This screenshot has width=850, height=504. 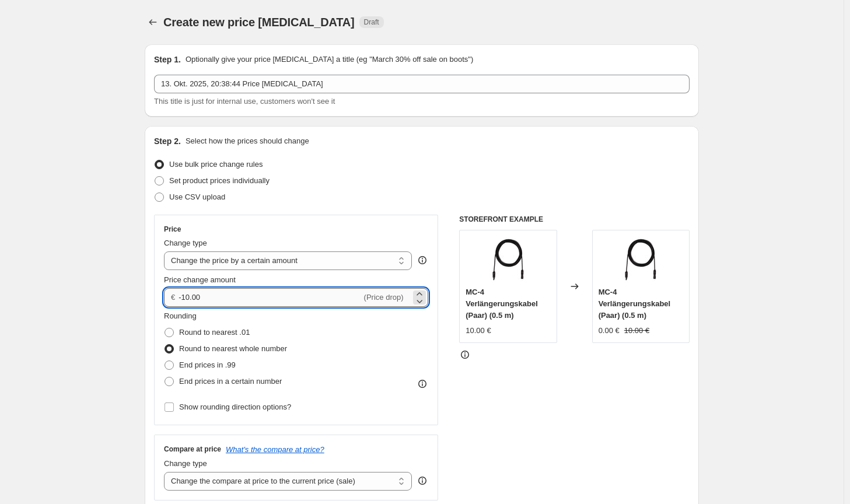 I want to click on span: Show rounding direction options?, so click(x=235, y=407).